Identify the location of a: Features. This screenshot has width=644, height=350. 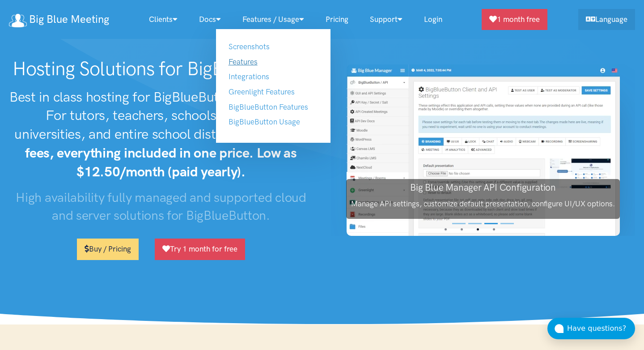
(243, 61).